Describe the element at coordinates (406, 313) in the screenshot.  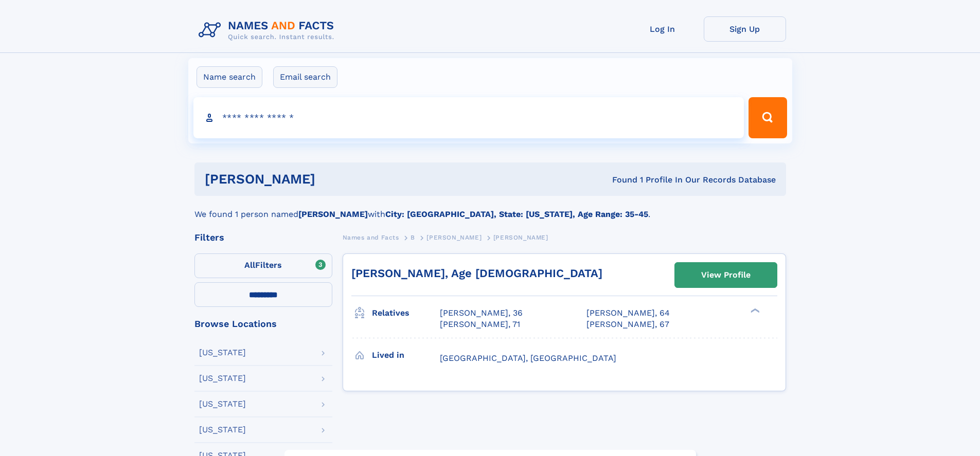
I see `h3: Relatives` at that location.